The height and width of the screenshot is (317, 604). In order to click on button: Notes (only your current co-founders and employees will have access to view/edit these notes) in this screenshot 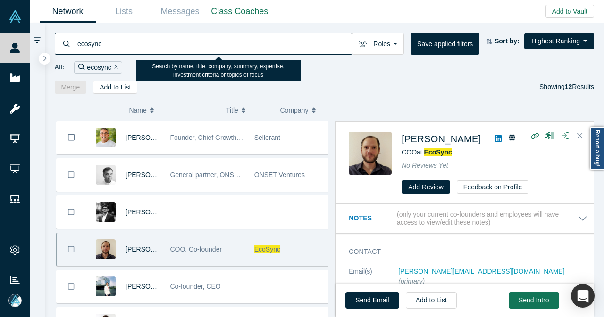, I will do `click(468, 219)`.